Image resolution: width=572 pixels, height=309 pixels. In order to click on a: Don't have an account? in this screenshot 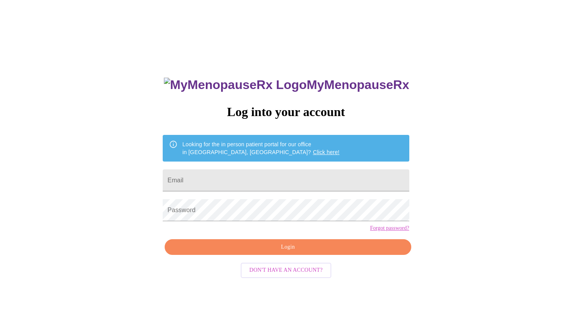, I will do `click(286, 269)`.